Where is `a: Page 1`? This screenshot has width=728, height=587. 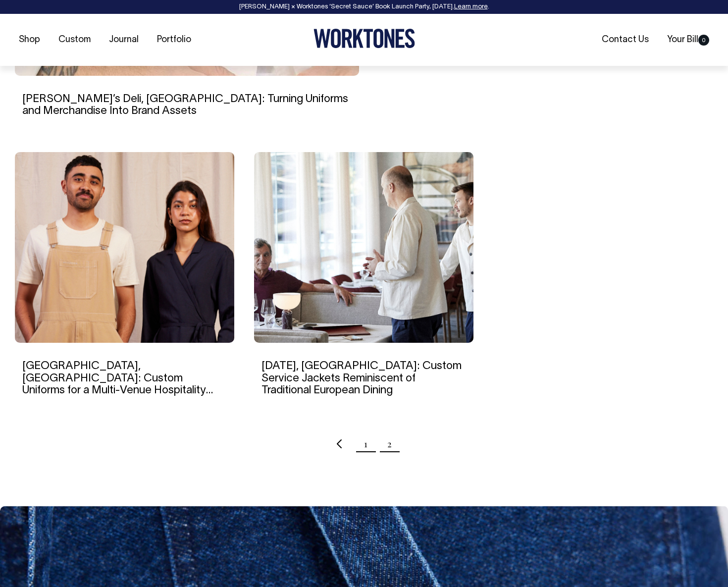
a: Page 1 is located at coordinates (365, 444).